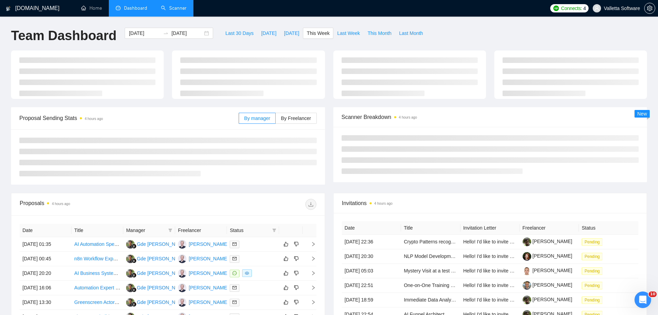 The height and width of the screenshot is (315, 658). Describe the element at coordinates (250, 230) in the screenshot. I see `span: Status` at that location.